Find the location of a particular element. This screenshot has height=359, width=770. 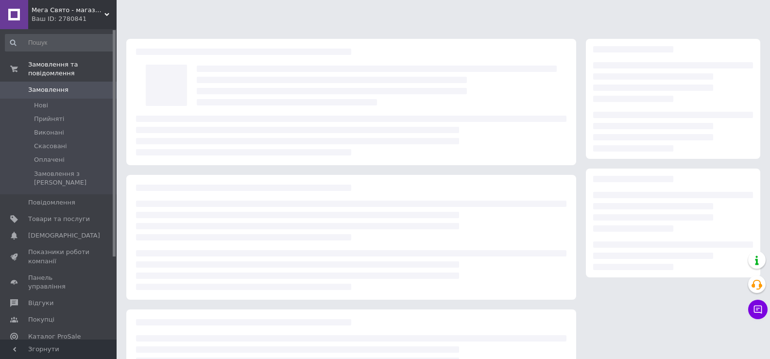

button: Чат з покупцем is located at coordinates (758, 309).